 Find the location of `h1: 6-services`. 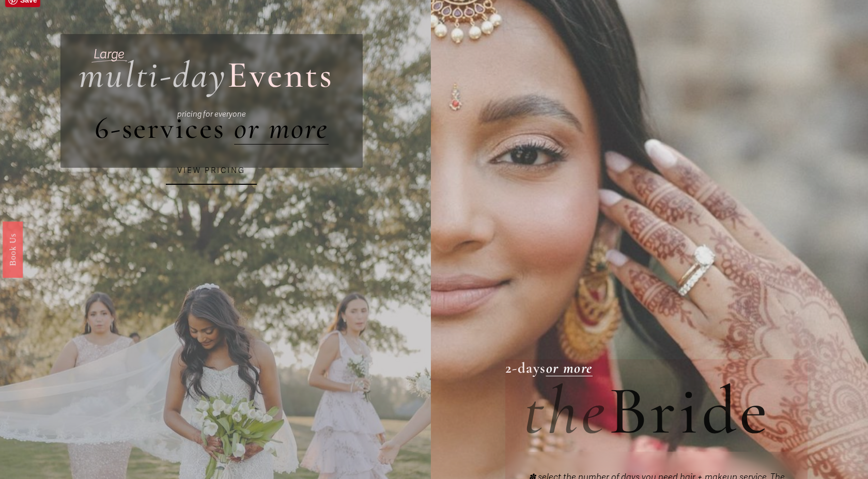

h1: 6-services is located at coordinates (211, 128).